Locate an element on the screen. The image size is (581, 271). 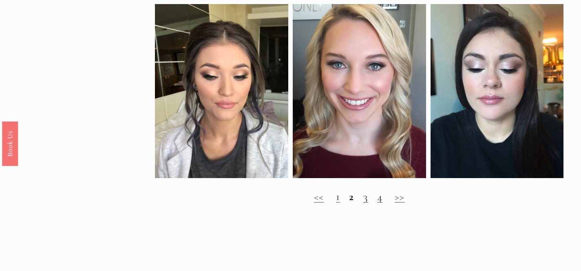
a: 4 is located at coordinates (380, 197).